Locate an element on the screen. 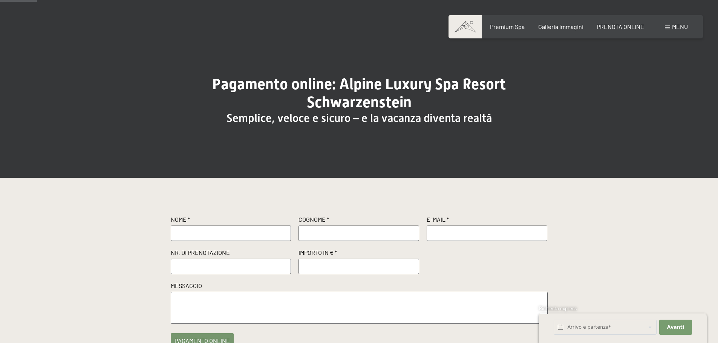 Image resolution: width=718 pixels, height=343 pixels. label: E-Mail * is located at coordinates (487, 221).